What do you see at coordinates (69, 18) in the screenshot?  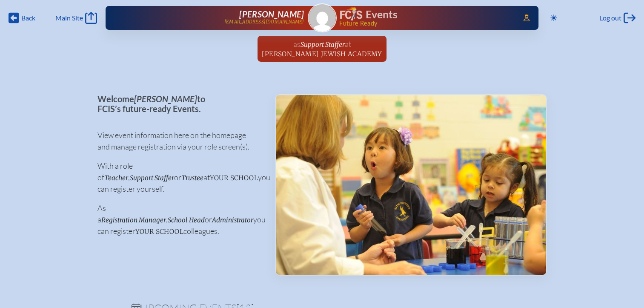 I see `span: Main Site` at bounding box center [69, 18].